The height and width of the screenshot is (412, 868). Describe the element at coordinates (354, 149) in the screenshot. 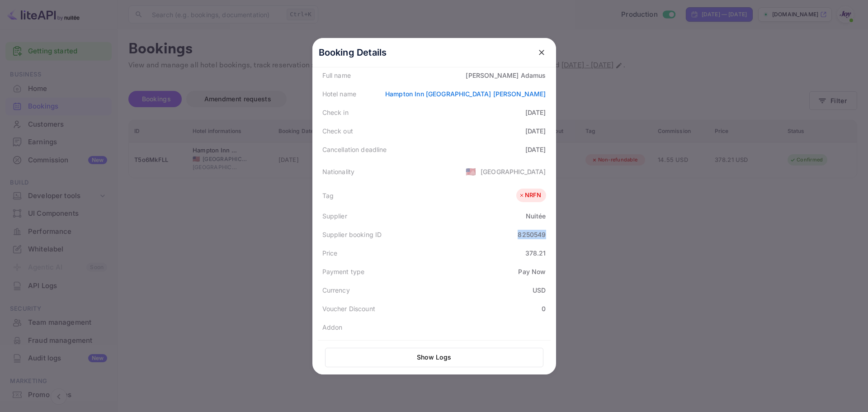

I see `div: Cancellation deadline` at that location.